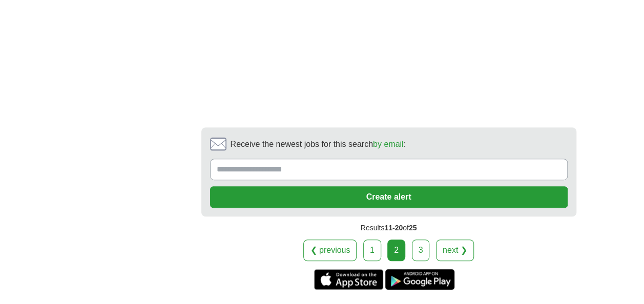 Image resolution: width=644 pixels, height=304 pixels. Describe the element at coordinates (421, 251) in the screenshot. I see `a: 3` at that location.